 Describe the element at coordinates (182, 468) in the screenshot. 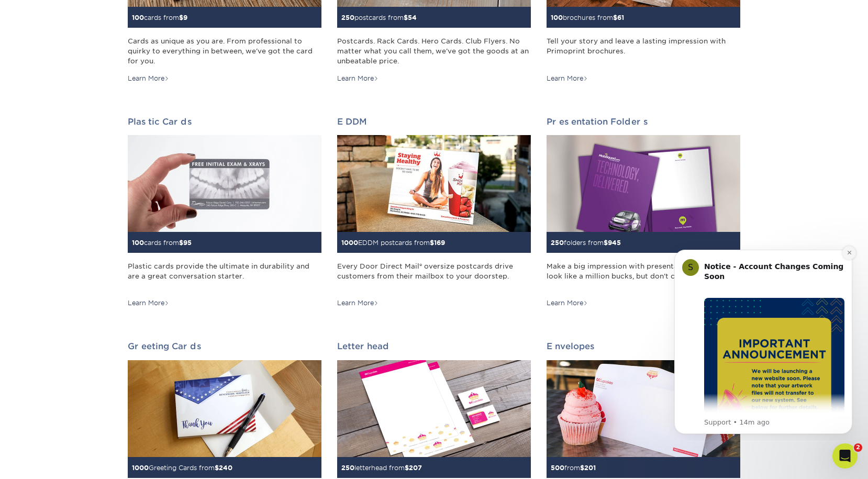

I see `small: Greeting Cards from` at that location.